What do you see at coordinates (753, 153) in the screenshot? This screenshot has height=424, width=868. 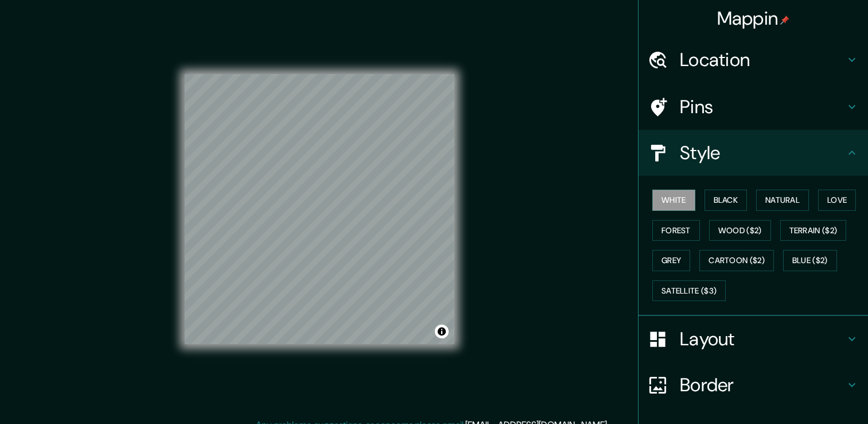 I see `div: Style` at bounding box center [753, 153].